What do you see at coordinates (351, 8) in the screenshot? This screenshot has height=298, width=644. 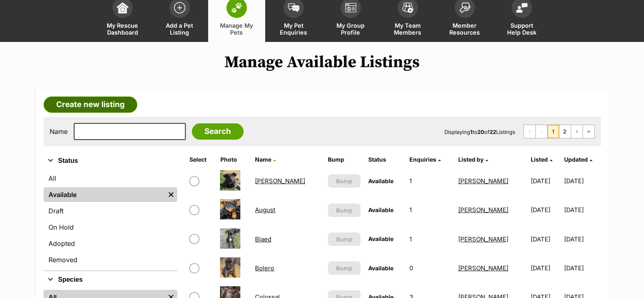 I see `img: group-profile-icon-3fa3cf56718a62981997c0bc7e787c4b2cf8bcc04b72c1350f741eb67cf2f40e.svg` at bounding box center [351, 8].